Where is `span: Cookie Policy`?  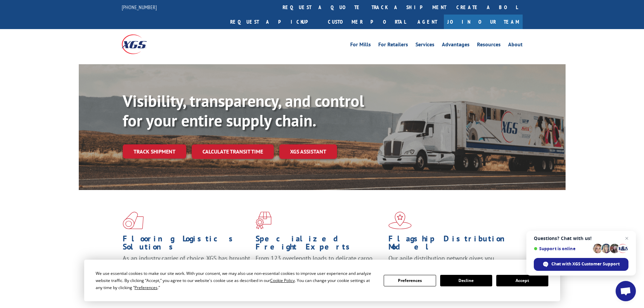
span: Cookie Policy is located at coordinates (282, 280).